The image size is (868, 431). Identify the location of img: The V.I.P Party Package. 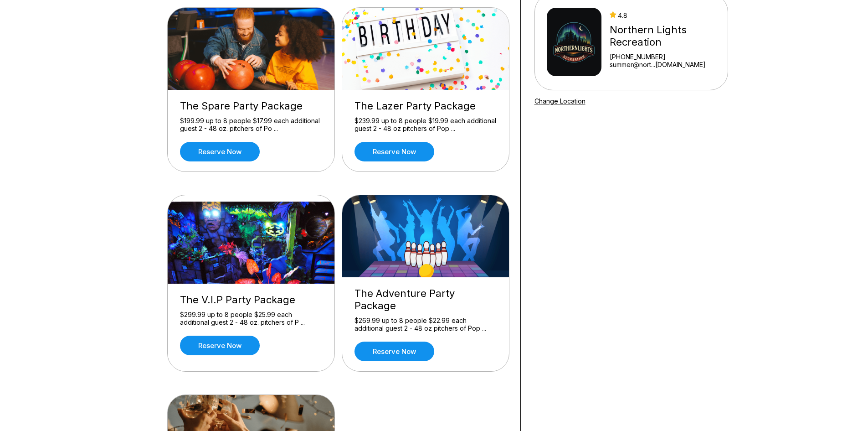
(252, 243).